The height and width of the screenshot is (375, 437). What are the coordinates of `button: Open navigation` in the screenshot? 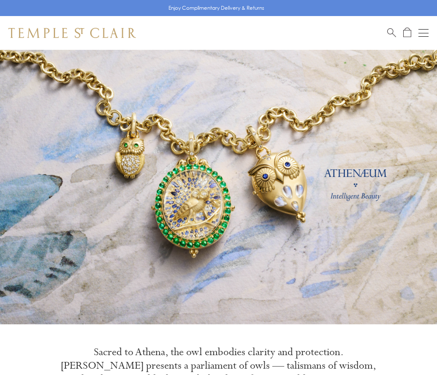 It's located at (423, 33).